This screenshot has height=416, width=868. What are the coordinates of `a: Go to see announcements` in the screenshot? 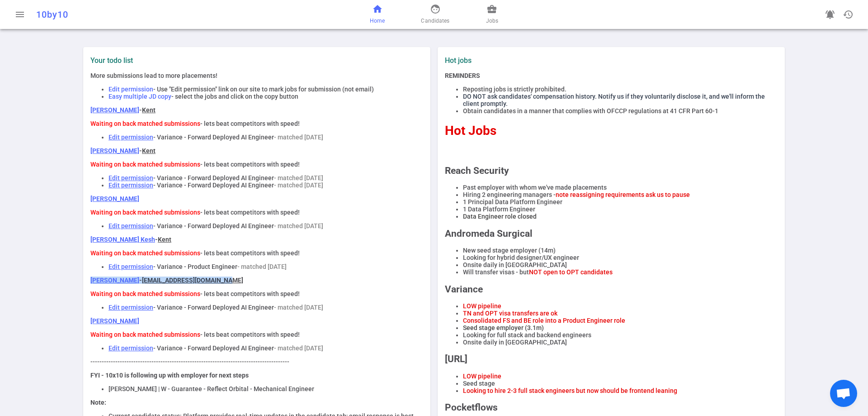 It's located at (830, 15).